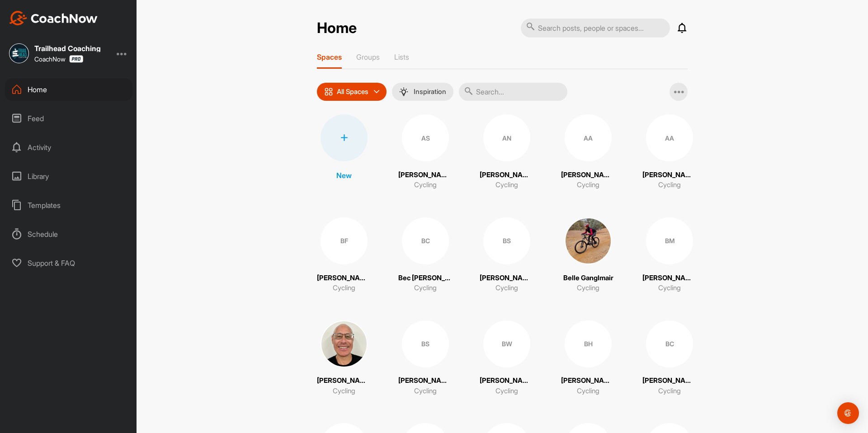 This screenshot has height=433, width=868. I want to click on img: square_464a0e7d908a7379b7f419327c5d7b92.jpg, so click(344, 344).